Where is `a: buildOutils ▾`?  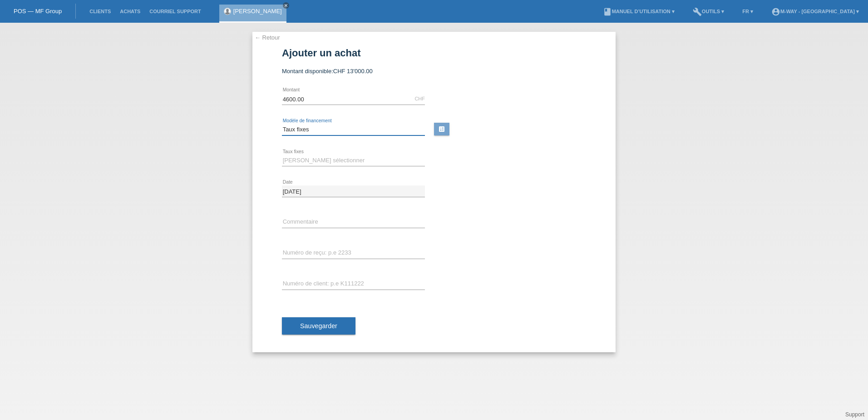 a: buildOutils ▾ is located at coordinates (708, 12).